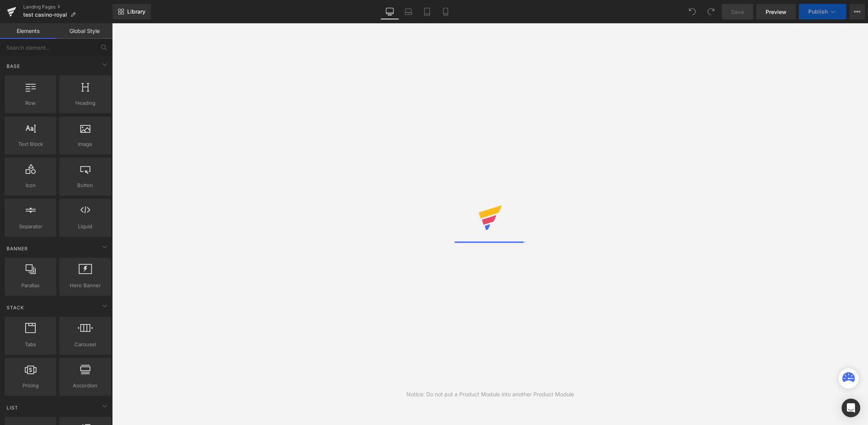 The image size is (868, 425). Describe the element at coordinates (427, 12) in the screenshot. I see `a: Tablet` at that location.